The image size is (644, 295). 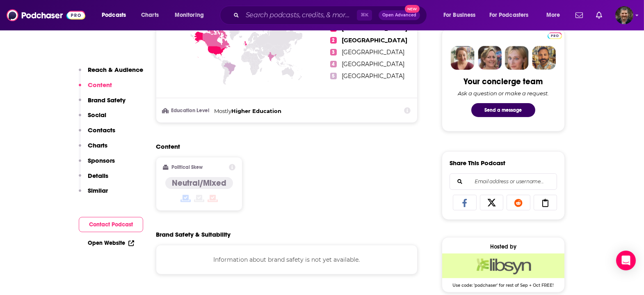 What do you see at coordinates (504, 266) in the screenshot?
I see `img: Libsyn Deal: Use code: 'podchaser' for rest of Sep + Oct FREE!` at bounding box center [504, 266].